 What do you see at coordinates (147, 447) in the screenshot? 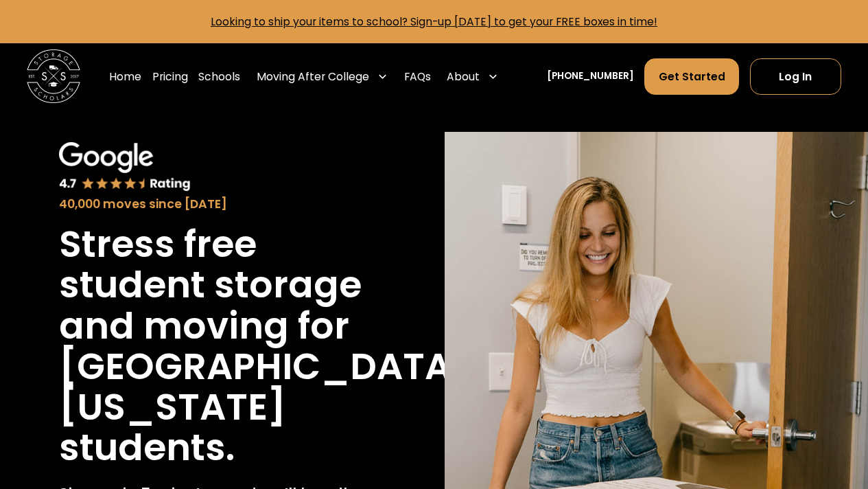
I see `h1: students.` at bounding box center [147, 447].